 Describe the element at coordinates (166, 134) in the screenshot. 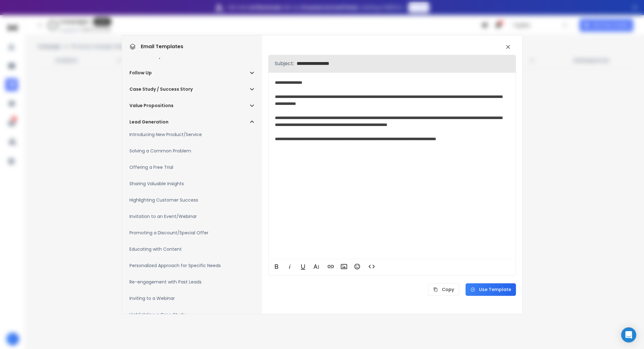

I see `h3: Introducing New Product/Service` at that location.